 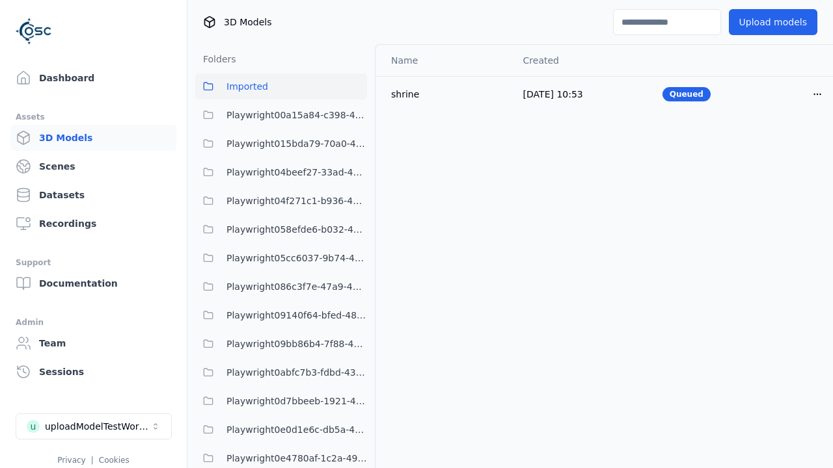 What do you see at coordinates (247, 22) in the screenshot?
I see `span: 3D Models` at bounding box center [247, 22].